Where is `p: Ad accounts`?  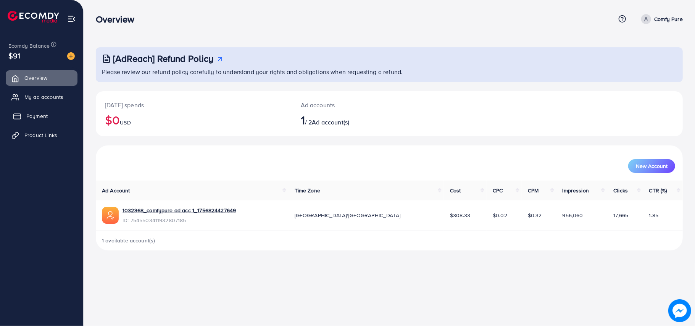 p: Ad accounts is located at coordinates (365, 105).